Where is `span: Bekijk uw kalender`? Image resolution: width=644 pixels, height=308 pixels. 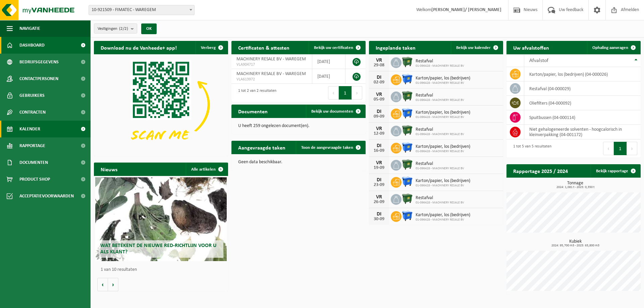 span: Bekijk uw kalender is located at coordinates (473, 48).